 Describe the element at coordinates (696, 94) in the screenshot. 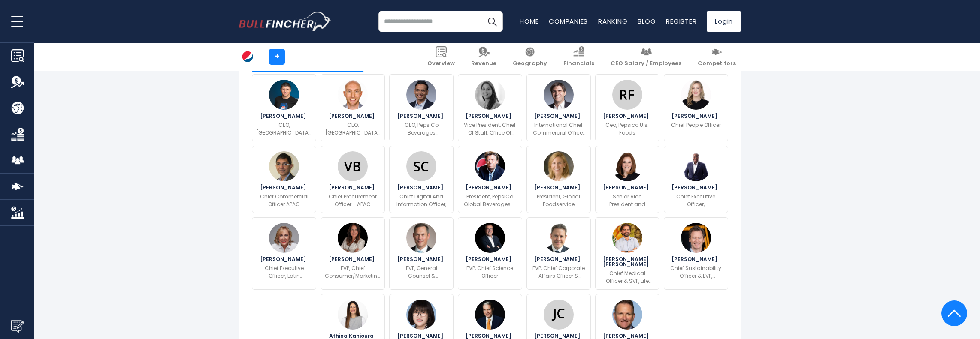

I see `img: Becky Schmitt` at that location.